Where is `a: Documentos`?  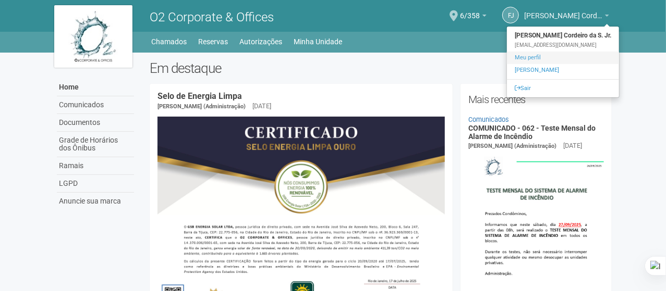
a: Documentos is located at coordinates (95, 123).